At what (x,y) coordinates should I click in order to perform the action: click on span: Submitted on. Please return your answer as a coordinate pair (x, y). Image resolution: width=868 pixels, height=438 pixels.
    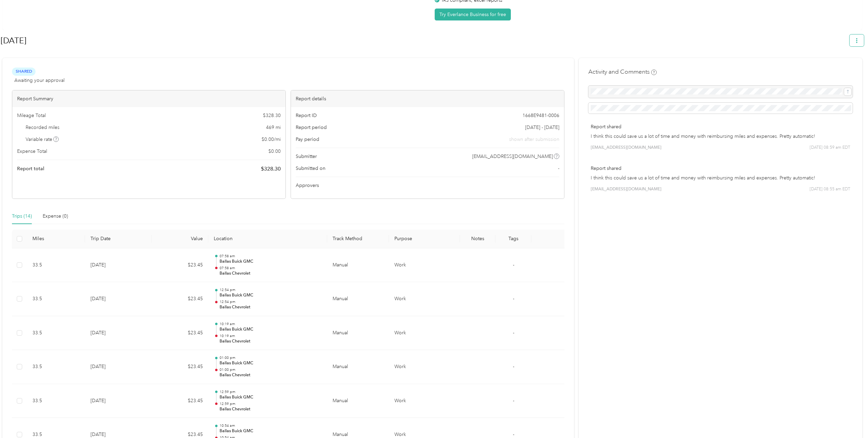
    Looking at the image, I should click on (311, 168).